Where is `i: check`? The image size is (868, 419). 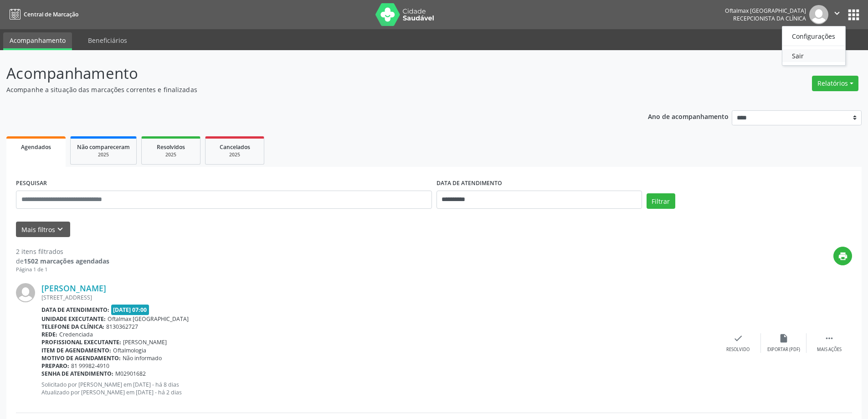
i: check is located at coordinates (738, 338).